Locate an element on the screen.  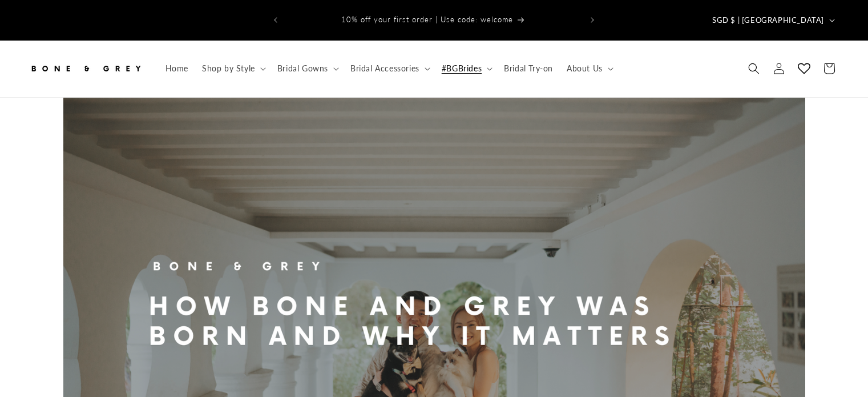
summary: Bridal Gowns is located at coordinates (307, 68).